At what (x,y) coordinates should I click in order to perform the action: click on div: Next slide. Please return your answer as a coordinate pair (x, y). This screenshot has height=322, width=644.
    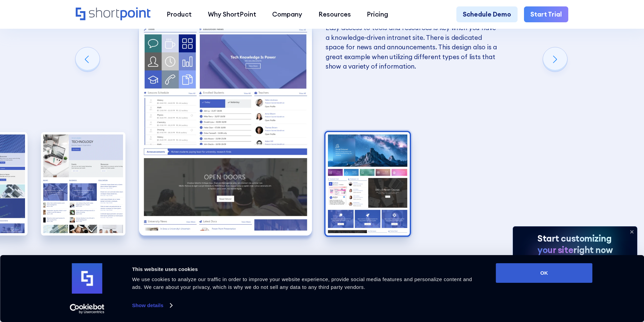
    Looking at the image, I should click on (555, 60).